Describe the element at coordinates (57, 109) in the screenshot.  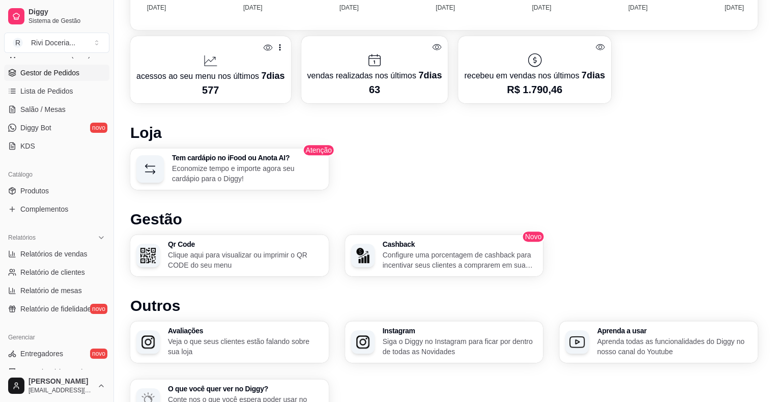
I see `a: Salão / Mesas` at that location.